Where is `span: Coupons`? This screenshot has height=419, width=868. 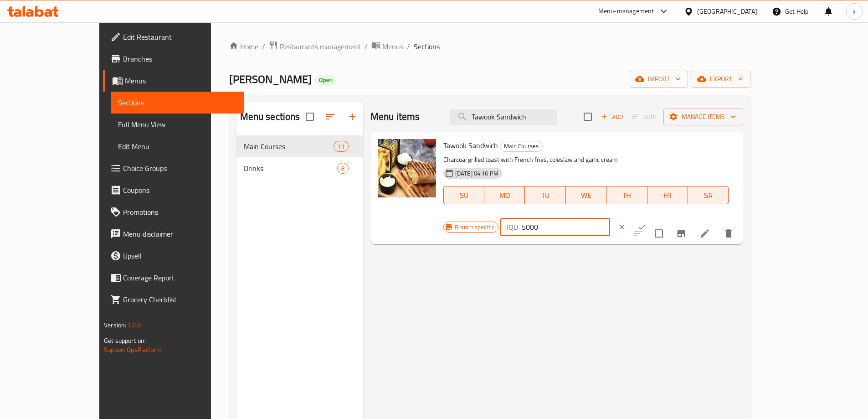 span: Coupons is located at coordinates (180, 190).